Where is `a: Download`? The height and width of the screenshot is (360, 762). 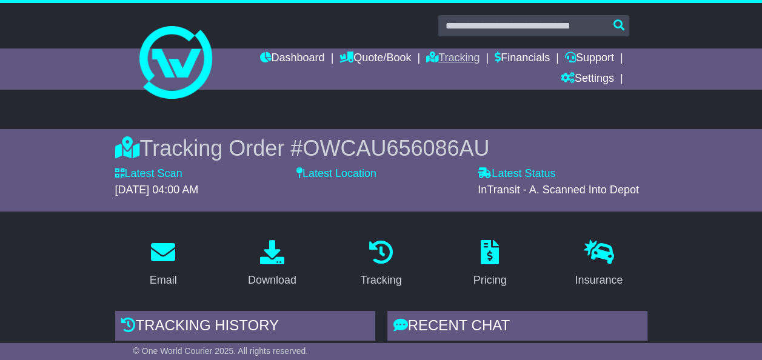 a: Download is located at coordinates (272, 264).